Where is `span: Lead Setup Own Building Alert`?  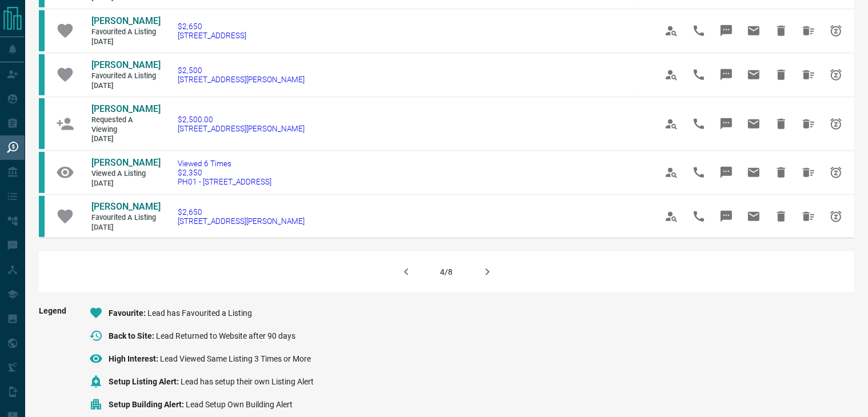 span: Lead Setup Own Building Alert is located at coordinates (239, 405).